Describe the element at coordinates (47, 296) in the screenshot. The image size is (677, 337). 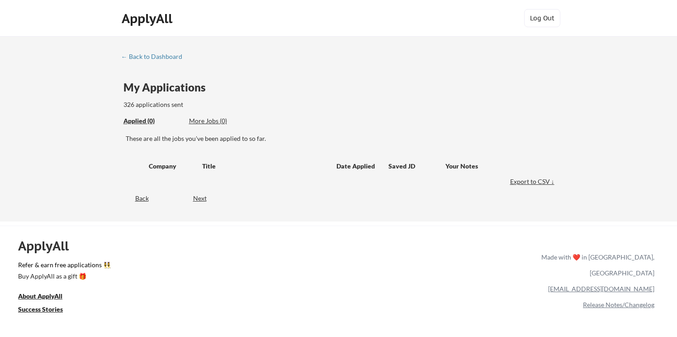
I see `a: About ApplyAll` at that location.